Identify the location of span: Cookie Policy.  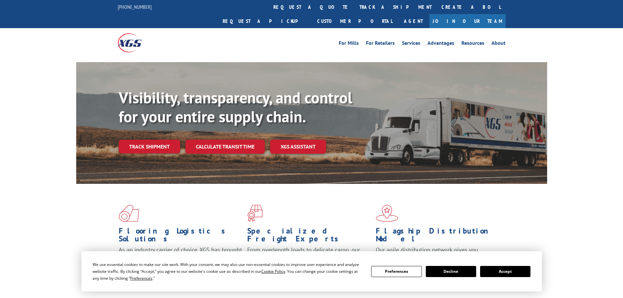
(273, 271).